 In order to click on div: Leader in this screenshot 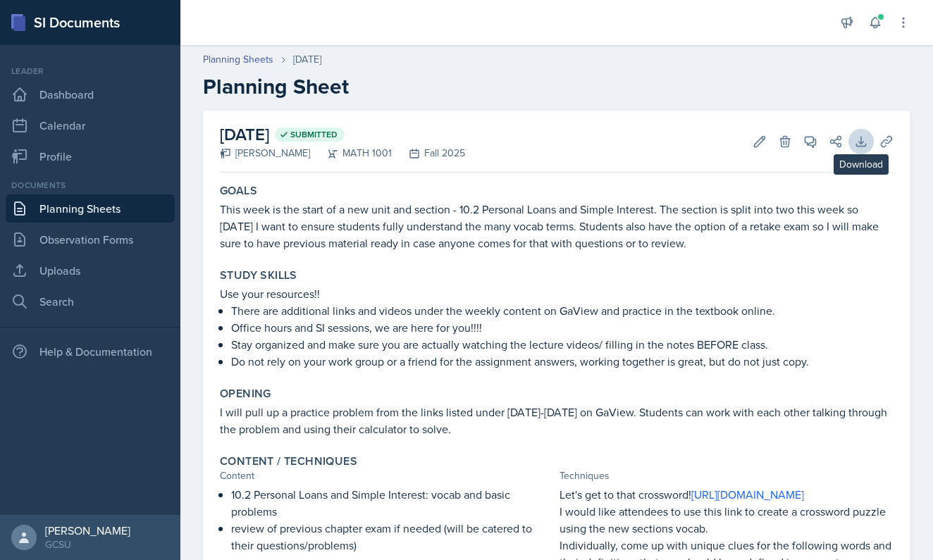, I will do `click(90, 71)`.